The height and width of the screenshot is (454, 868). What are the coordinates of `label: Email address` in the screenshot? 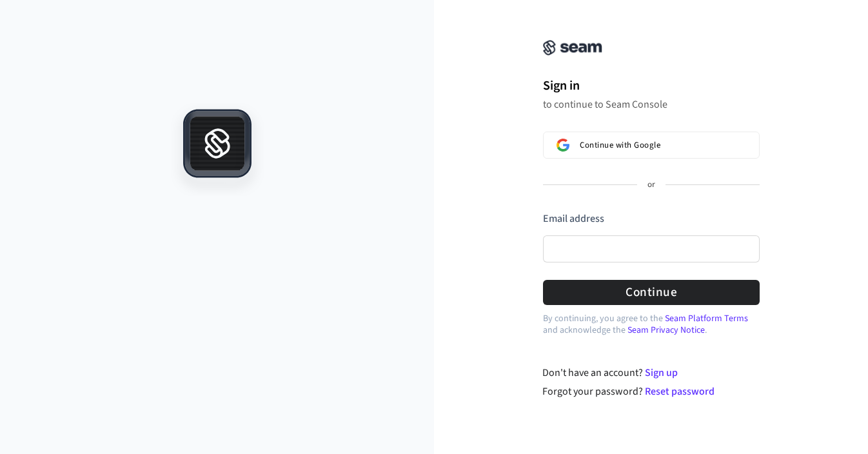 It's located at (573, 219).